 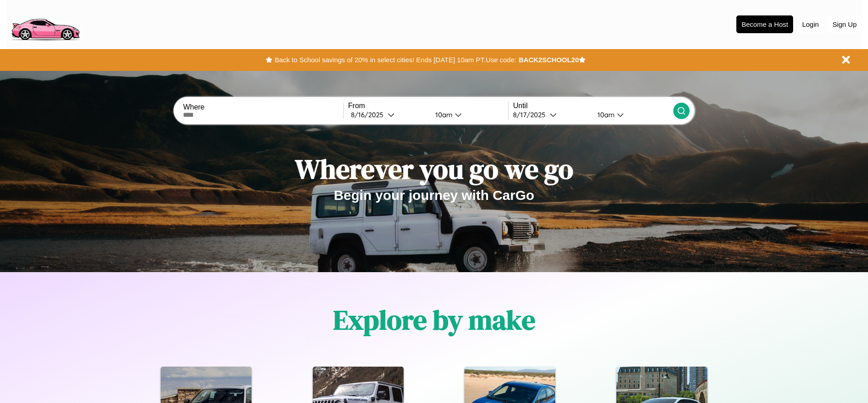 I want to click on label: Where, so click(x=263, y=107).